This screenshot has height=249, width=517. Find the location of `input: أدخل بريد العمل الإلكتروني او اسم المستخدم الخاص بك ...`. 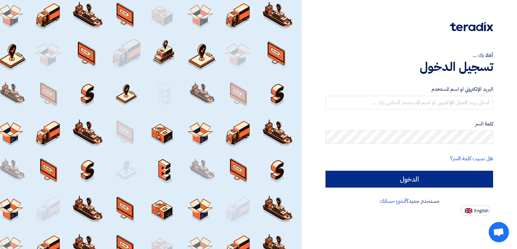

input: أدخل بريد العمل الإلكتروني او اسم المستخدم الخاص بك ... is located at coordinates (409, 102).